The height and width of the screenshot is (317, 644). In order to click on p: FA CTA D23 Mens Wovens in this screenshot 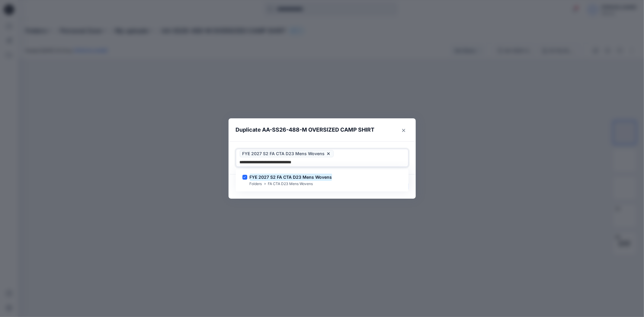, I will do `click(290, 184)`.